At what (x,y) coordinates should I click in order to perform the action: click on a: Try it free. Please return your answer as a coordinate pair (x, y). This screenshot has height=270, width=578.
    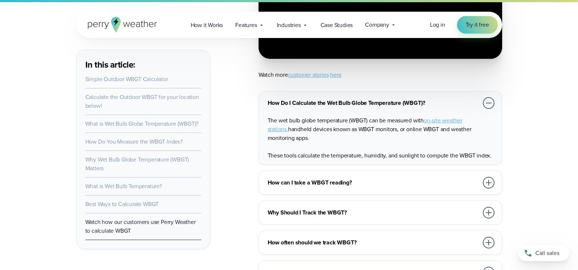
    Looking at the image, I should click on (477, 25).